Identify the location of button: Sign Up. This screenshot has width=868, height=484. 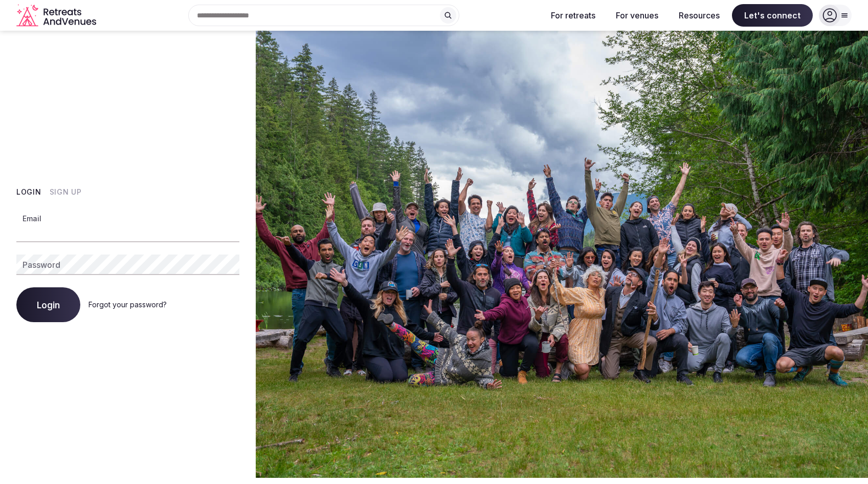
(65, 192).